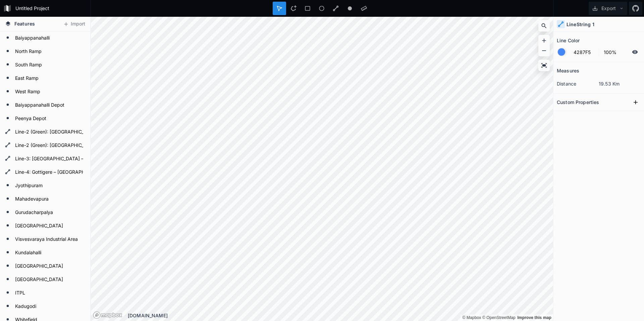  I want to click on h2: Measures, so click(568, 70).